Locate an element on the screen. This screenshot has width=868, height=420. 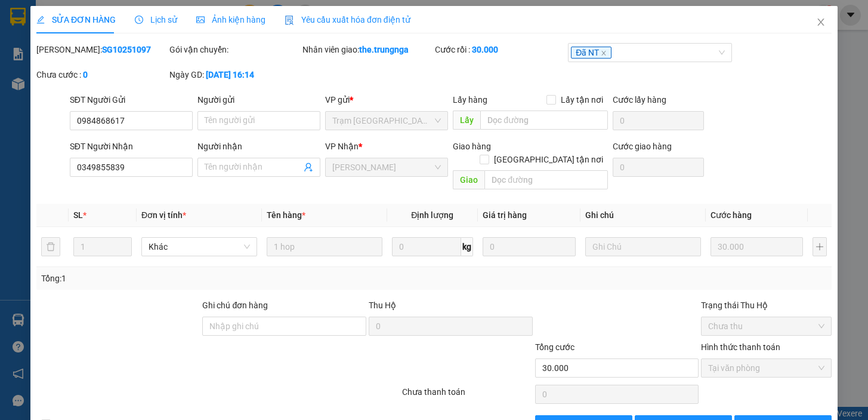
b: 30.000 is located at coordinates (485, 50).